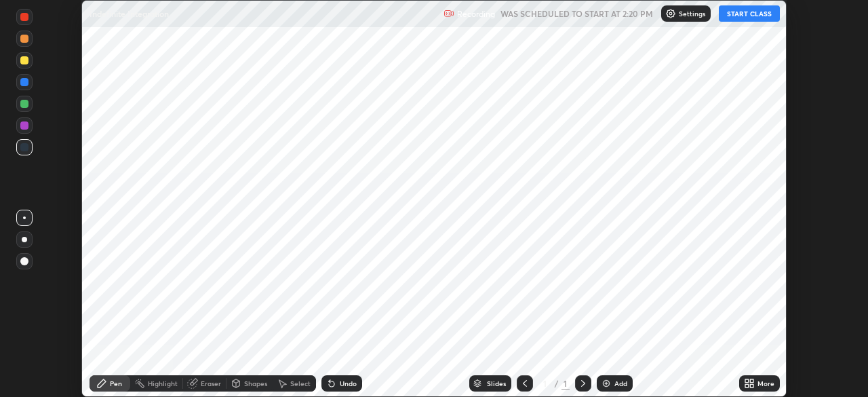  I want to click on p: Indefinite Integration, so click(129, 14).